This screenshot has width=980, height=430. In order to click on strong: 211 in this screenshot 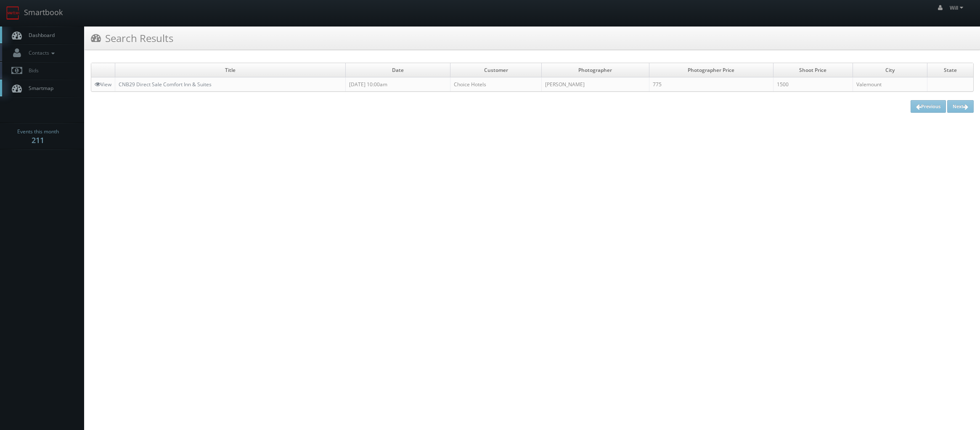, I will do `click(38, 140)`.